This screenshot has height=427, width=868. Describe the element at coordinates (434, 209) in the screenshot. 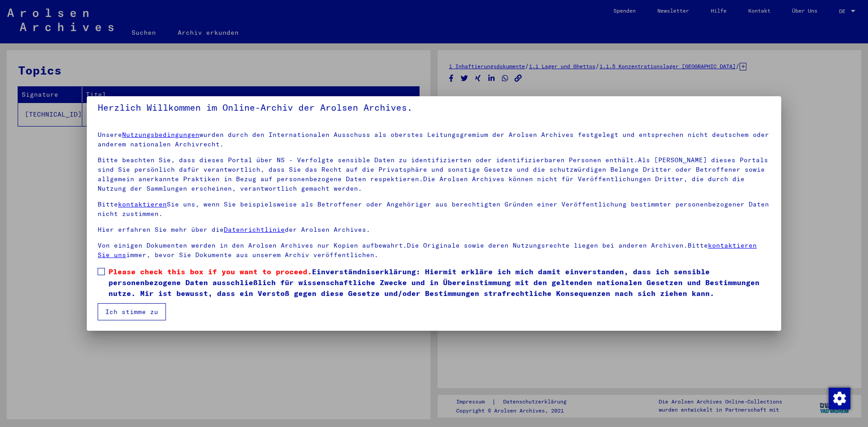

I see `p: Bitte Sie uns, wenn Sie beispielsweise als Betroffener oder Angehöriger aus berechtigten Gründen ...` at that location.